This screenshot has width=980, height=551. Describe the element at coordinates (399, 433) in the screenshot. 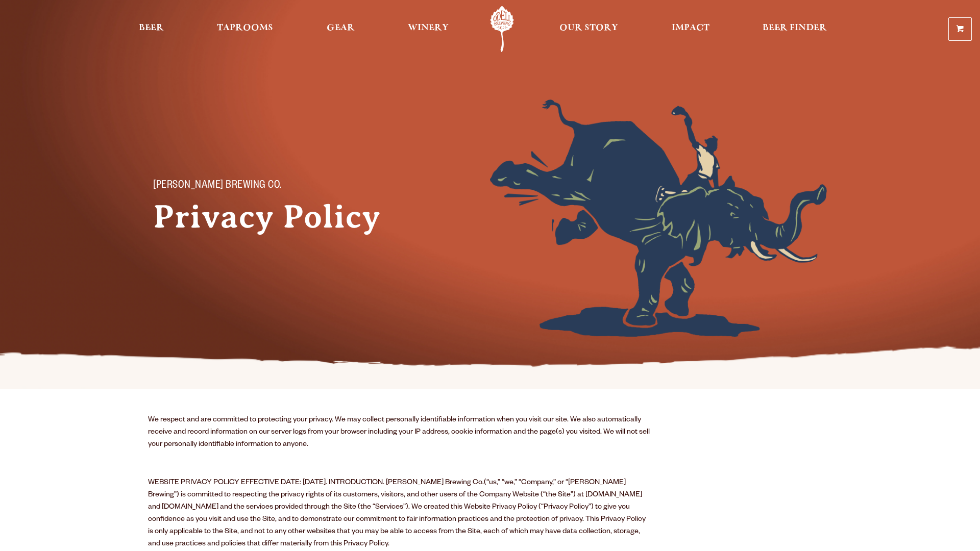

I see `span: We respect and are committed to protecting your privacy. We may collect personally identifiable i...` at that location.